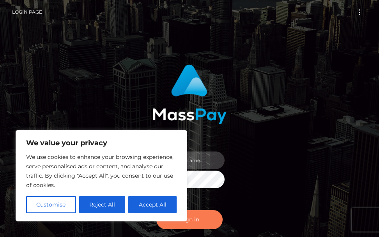  Describe the element at coordinates (360, 12) in the screenshot. I see `button: Toggle navigation` at that location.